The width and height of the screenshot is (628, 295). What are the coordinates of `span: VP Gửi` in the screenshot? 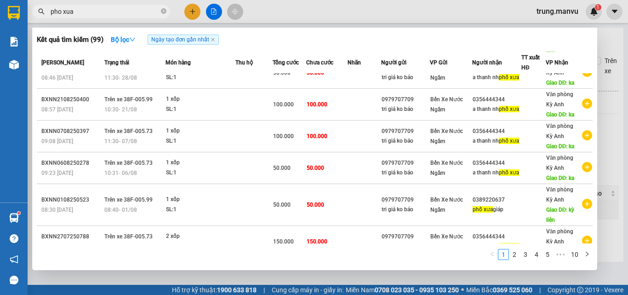 It's located at (439, 63).